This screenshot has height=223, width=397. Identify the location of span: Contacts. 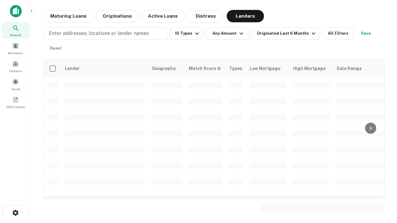
(16, 71).